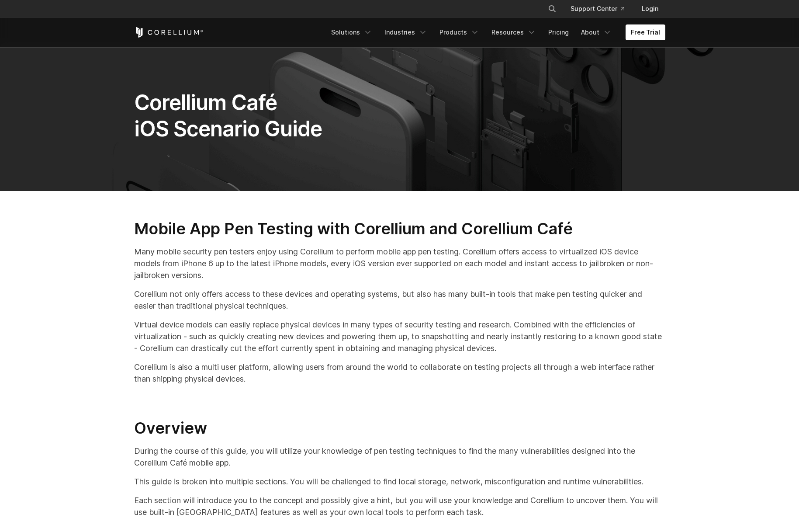 This screenshot has width=799, height=532. Describe the element at coordinates (169, 32) in the screenshot. I see `a: Corellium Home` at that location.